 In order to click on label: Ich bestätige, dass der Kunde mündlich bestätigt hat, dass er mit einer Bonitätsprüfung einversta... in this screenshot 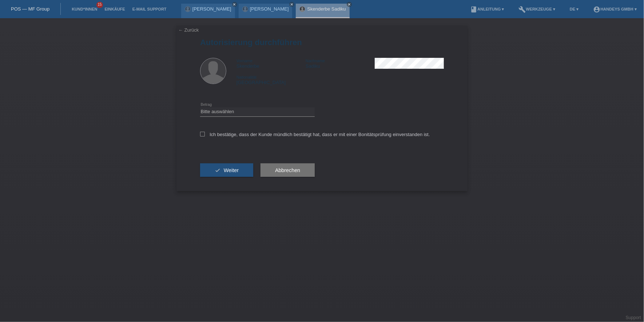, I will do `click(315, 134)`.